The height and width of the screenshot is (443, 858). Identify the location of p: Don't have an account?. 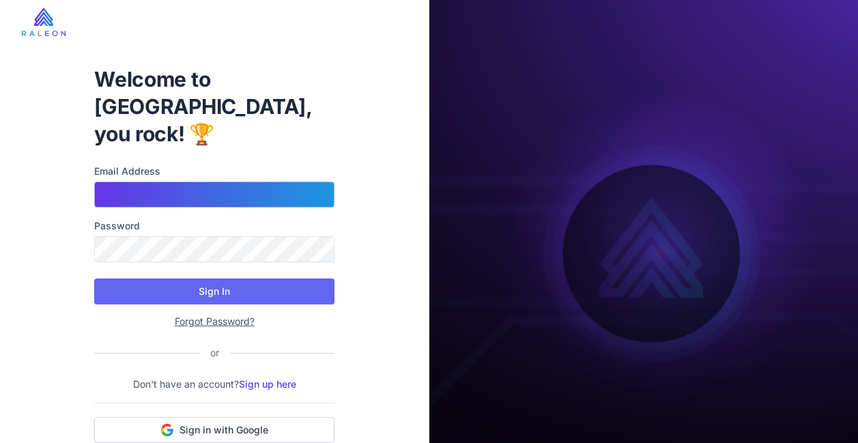
(214, 384).